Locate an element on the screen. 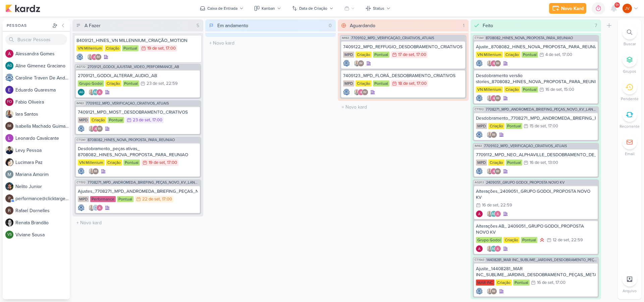 This screenshot has height=302, width=644. span: CT1512 is located at coordinates (81, 182).